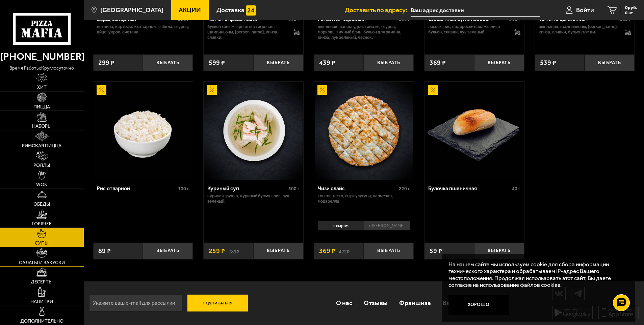 The height and width of the screenshot is (325, 644). What do you see at coordinates (42, 282) in the screenshot?
I see `span: Десерты` at bounding box center [42, 282].